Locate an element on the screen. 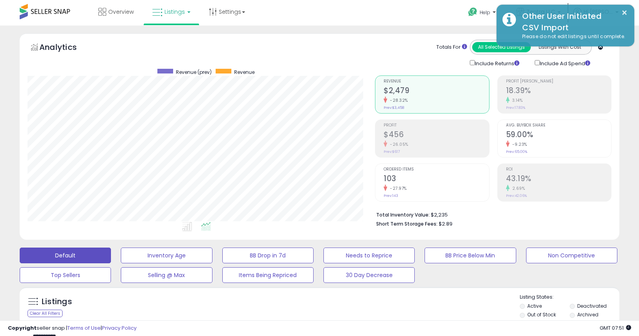 The width and height of the screenshot is (639, 336). strong: Copyright is located at coordinates (22, 328).